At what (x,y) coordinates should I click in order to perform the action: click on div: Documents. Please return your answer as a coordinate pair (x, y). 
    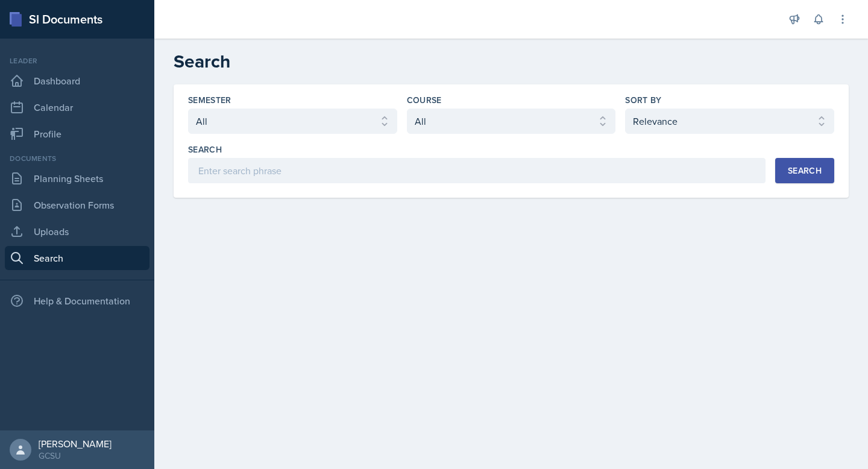
    Looking at the image, I should click on (77, 159).